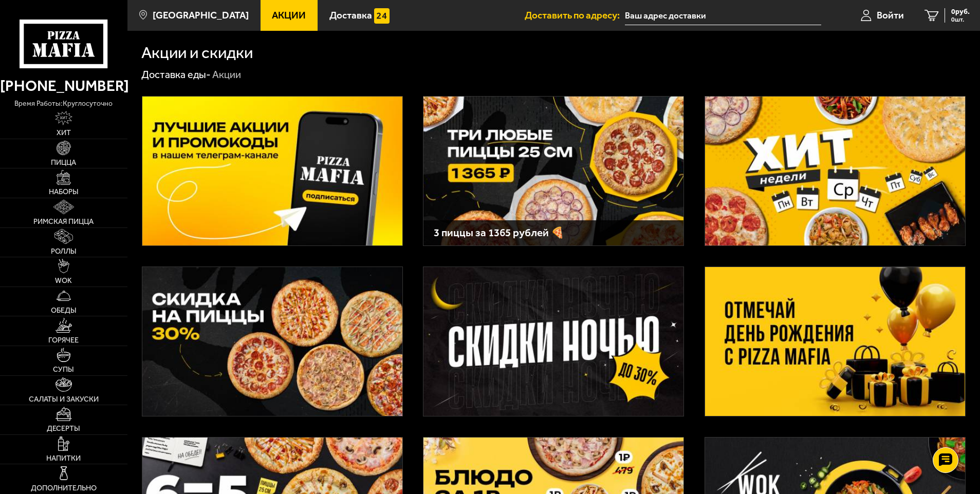 The height and width of the screenshot is (494, 980). I want to click on span: Дополнительно, so click(64, 488).